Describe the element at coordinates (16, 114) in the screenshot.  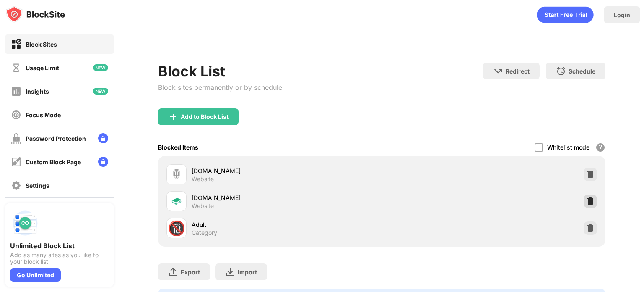
I see `img: focus-off.svg` at that location.